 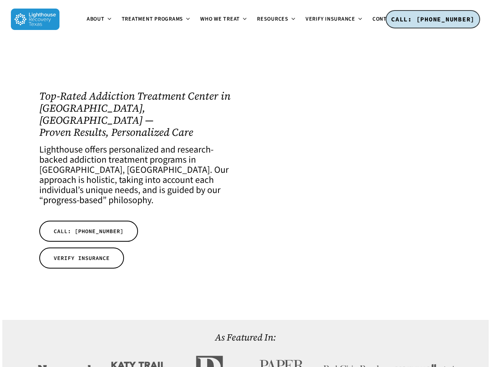 What do you see at coordinates (220, 19) in the screenshot?
I see `span: Who We Treat` at bounding box center [220, 19].